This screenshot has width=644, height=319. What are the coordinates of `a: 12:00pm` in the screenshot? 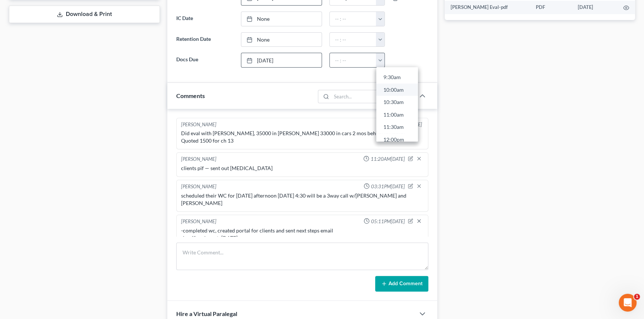 It's located at (397, 140).